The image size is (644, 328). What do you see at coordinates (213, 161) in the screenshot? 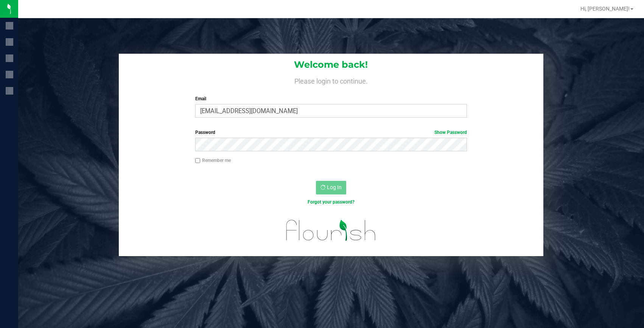
I see `label: Remember me` at bounding box center [213, 161].